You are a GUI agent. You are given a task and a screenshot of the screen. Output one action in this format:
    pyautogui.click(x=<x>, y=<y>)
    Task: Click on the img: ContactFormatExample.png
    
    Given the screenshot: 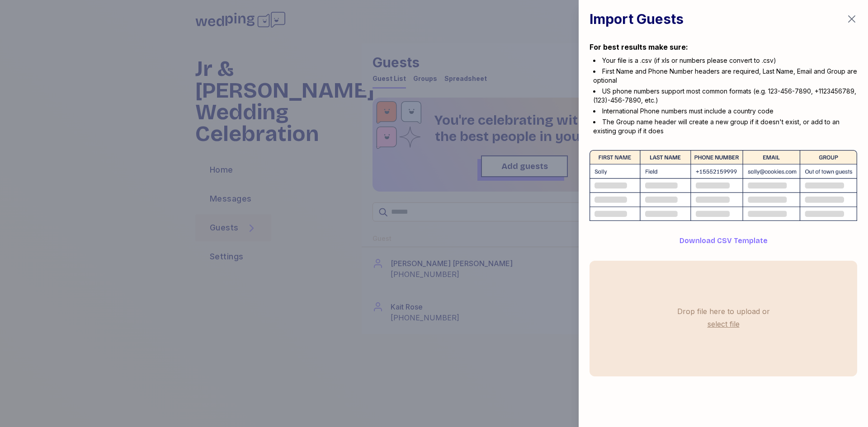 What is the action you would take?
    pyautogui.click(x=723, y=185)
    